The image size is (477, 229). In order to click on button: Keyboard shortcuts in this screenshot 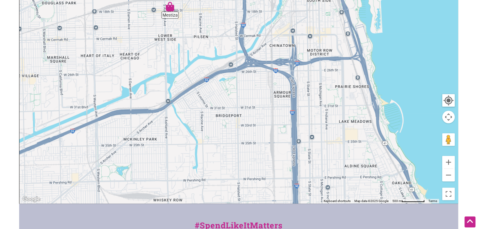, I will do `click(337, 201)`.